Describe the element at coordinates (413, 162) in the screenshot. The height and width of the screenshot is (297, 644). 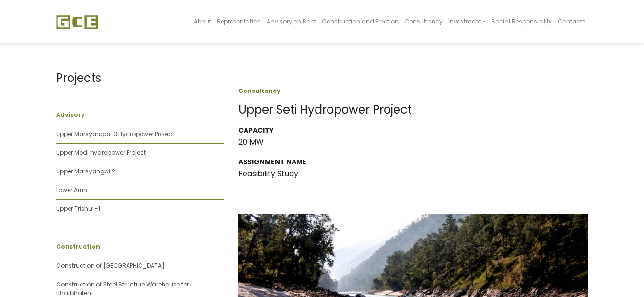
I see `h3: Assignment Name` at that location.